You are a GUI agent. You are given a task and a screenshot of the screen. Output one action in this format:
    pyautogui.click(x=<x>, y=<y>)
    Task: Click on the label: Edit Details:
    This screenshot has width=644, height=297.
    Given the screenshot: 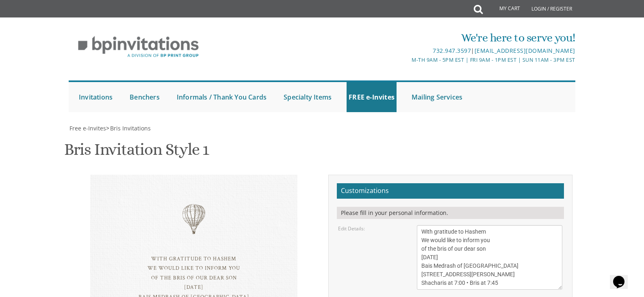 What is the action you would take?
    pyautogui.click(x=351, y=229)
    